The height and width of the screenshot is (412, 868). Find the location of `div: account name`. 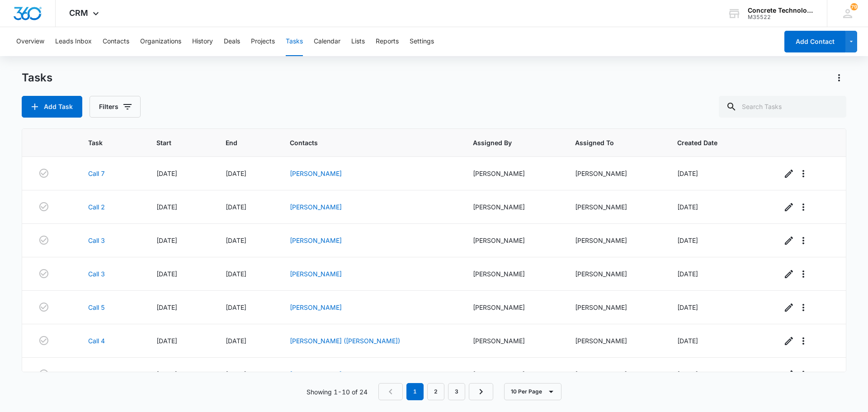

div: account name is located at coordinates (781, 11).